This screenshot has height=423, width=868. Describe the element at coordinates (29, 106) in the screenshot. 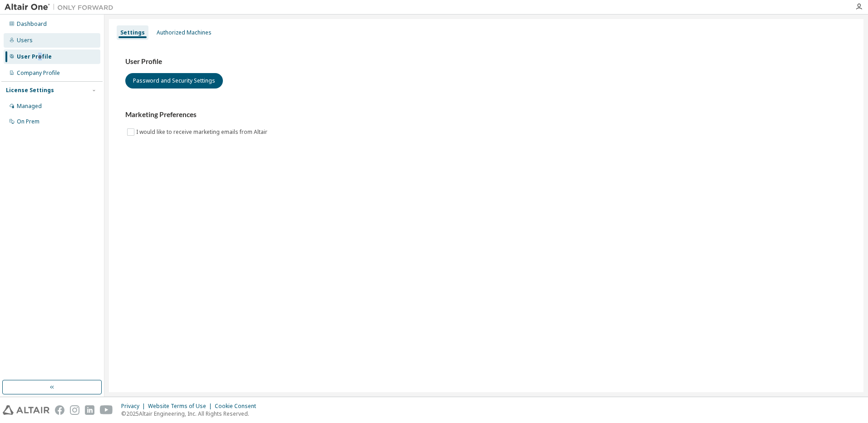

I see `div: Managed` at that location.